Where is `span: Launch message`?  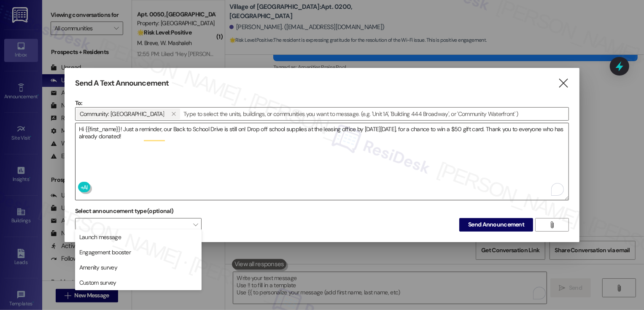
span: Launch message is located at coordinates (100, 237).